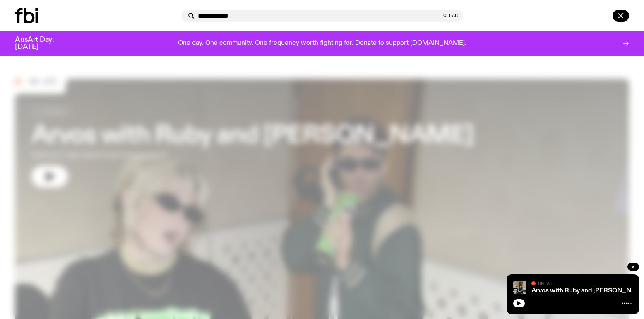  Describe the element at coordinates (450, 15) in the screenshot. I see `button: Clear` at that location.